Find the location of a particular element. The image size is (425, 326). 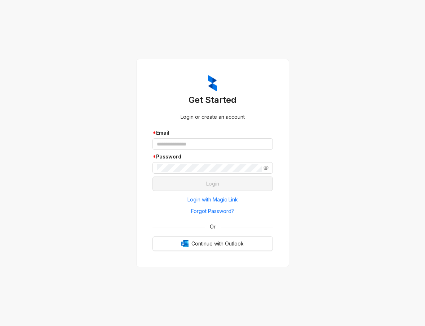

button: Login with Magic Link is located at coordinates (213, 200).